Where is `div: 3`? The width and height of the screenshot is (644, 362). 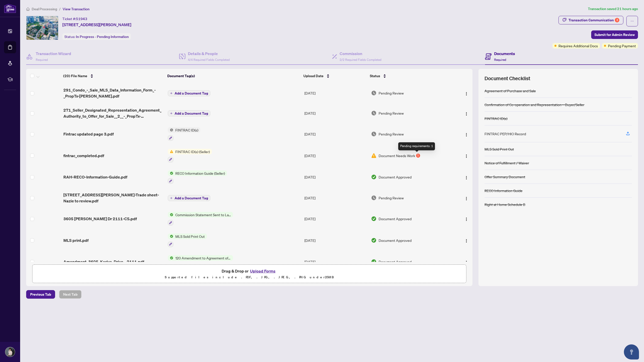
div: 3 is located at coordinates (617, 20).